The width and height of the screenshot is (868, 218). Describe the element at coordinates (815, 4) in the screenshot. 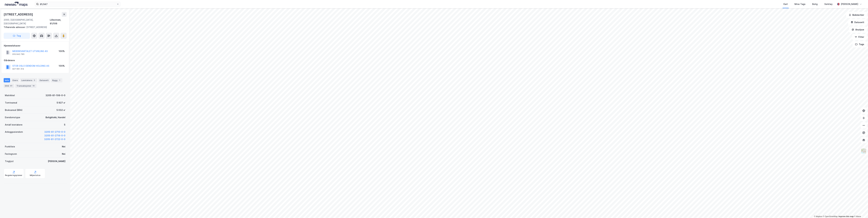

I see `div: Bolig` at that location.